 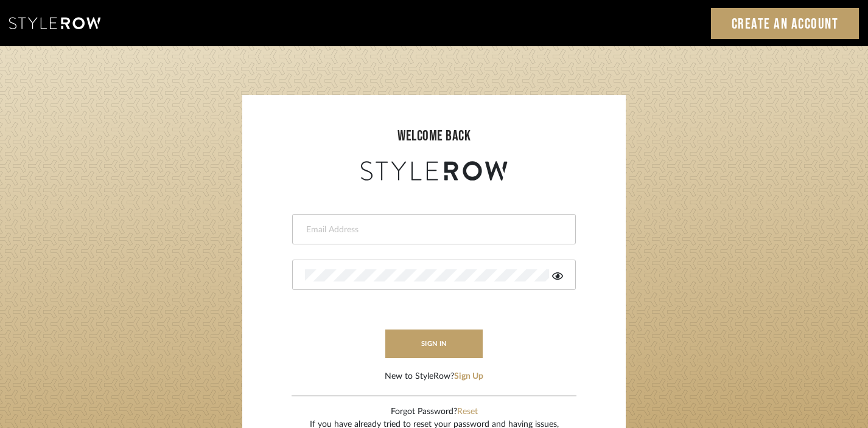 I want to click on div: Forgot Password?, so click(x=434, y=412).